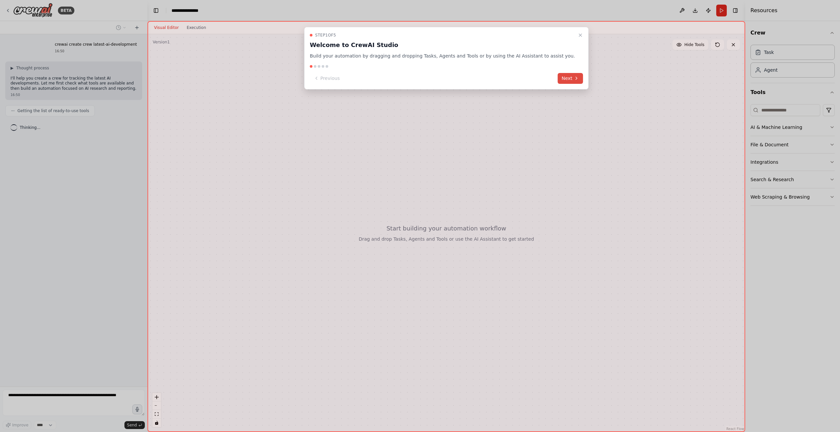  What do you see at coordinates (580, 35) in the screenshot?
I see `button: Close walkthrough` at bounding box center [580, 35].